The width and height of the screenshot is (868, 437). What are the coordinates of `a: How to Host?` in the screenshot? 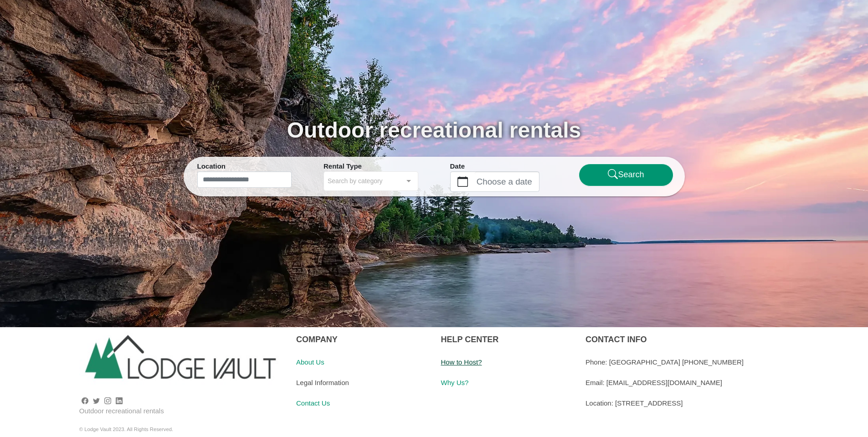 It's located at (461, 362).